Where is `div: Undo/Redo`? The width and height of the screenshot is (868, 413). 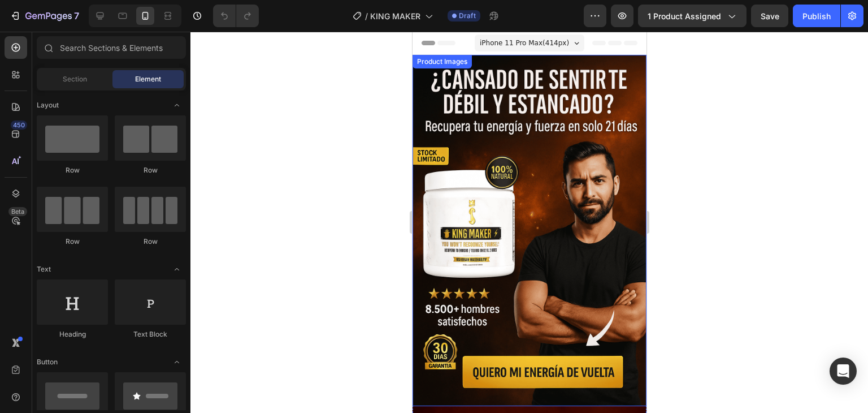 div: Undo/Redo is located at coordinates (236, 16).